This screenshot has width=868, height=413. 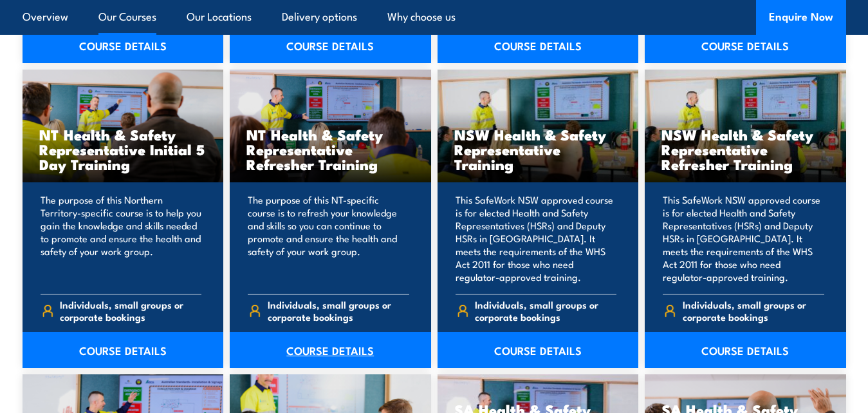 What do you see at coordinates (328, 238) in the screenshot?
I see `p: The purpose of this NT-specific course is to refresh your knowledge and skills so you can continu...` at bounding box center [328, 238].